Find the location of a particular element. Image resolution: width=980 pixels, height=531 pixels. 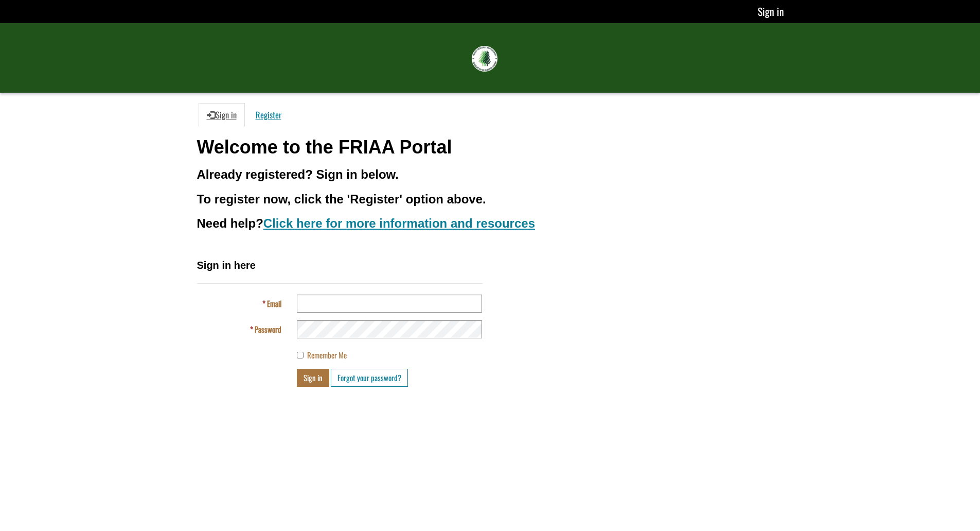

span: Password is located at coordinates (268, 329).